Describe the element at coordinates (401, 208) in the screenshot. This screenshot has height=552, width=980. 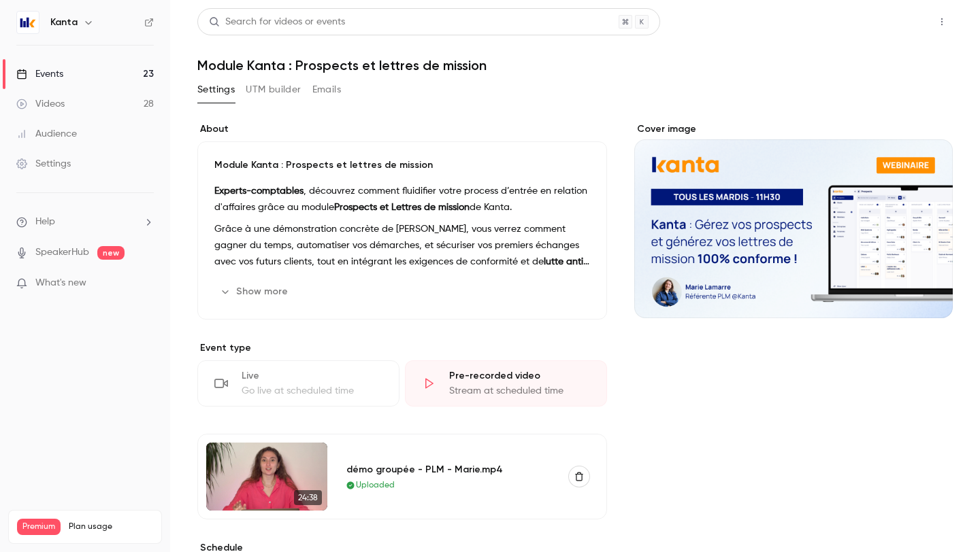
I see `strong: Prospects et Lettres de mission` at that location.